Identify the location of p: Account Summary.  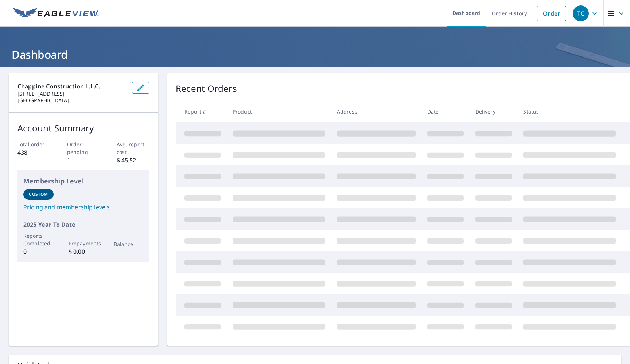
(83, 128).